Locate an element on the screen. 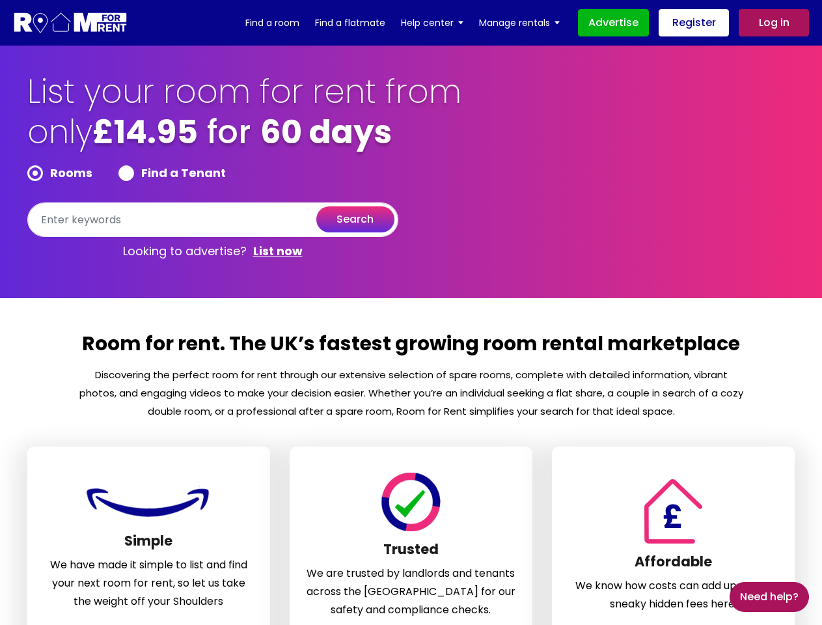  a: Need Help? is located at coordinates (769, 597).